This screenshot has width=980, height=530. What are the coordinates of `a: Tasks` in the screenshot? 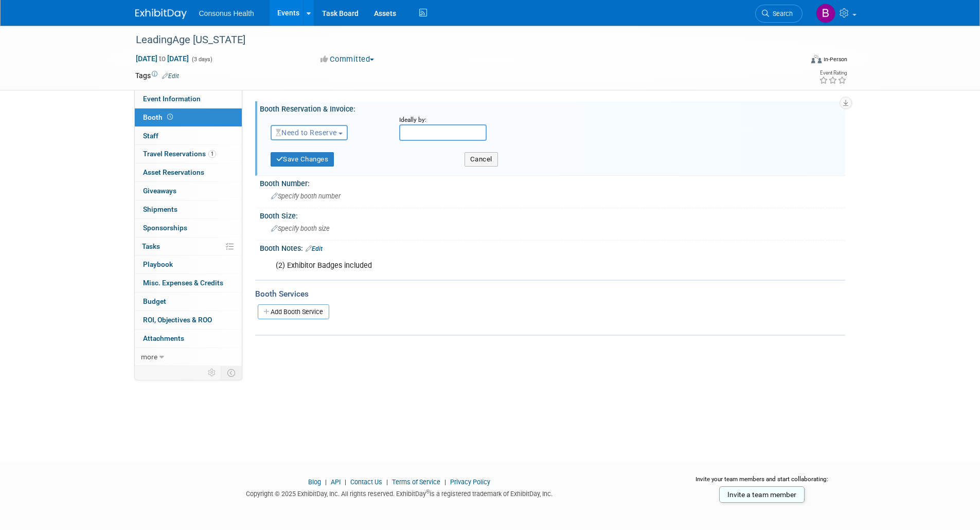 It's located at (188, 247).